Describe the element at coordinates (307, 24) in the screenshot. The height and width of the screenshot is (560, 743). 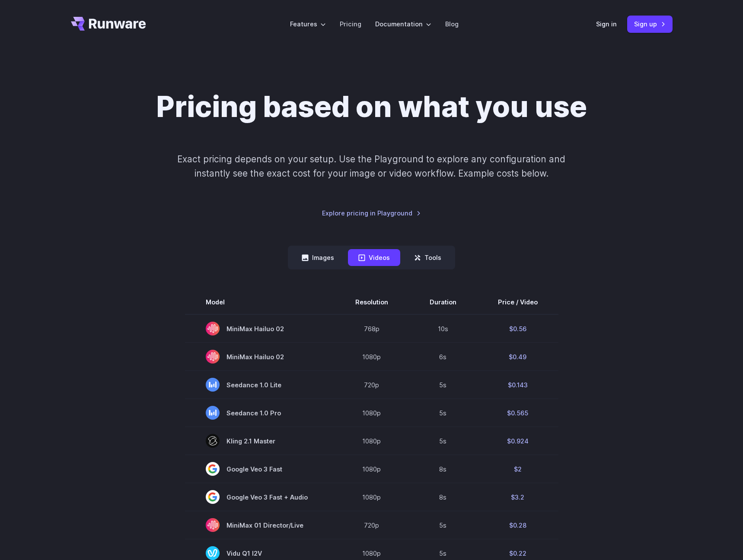
I see `label: Features` at that location.